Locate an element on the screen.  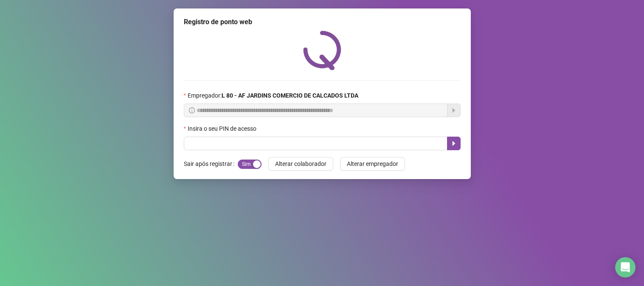
img: QRPoint is located at coordinates (322, 50).